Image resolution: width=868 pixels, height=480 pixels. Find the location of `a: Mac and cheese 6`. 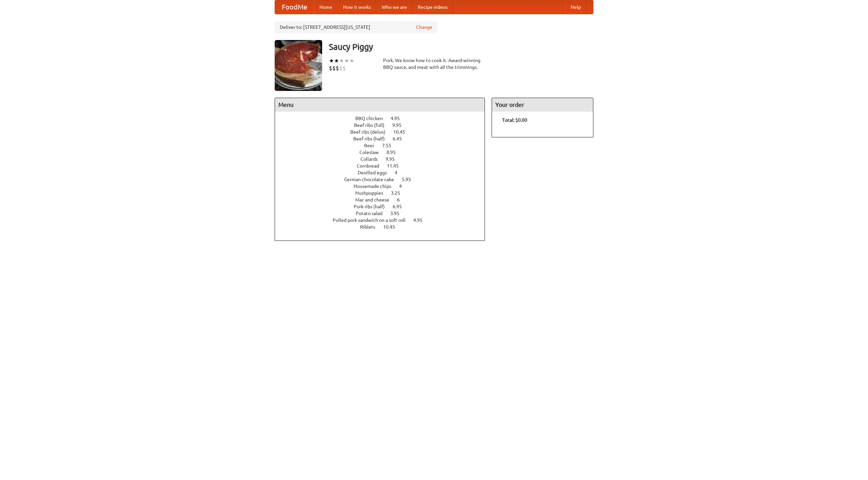

a: Mac and cheese 6 is located at coordinates (384, 200).